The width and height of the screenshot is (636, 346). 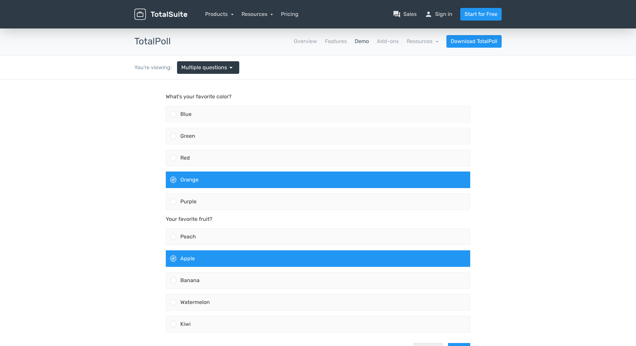 I want to click on span: Banana, so click(x=190, y=201).